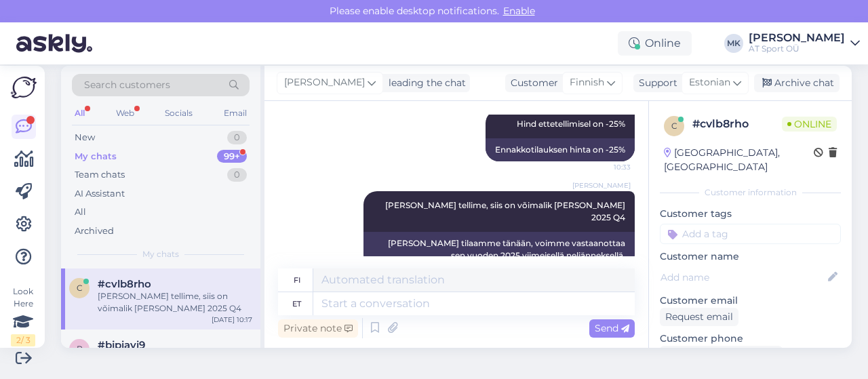 This screenshot has width=868, height=379. What do you see at coordinates (23, 316) in the screenshot?
I see `div: Look Here` at bounding box center [23, 316].